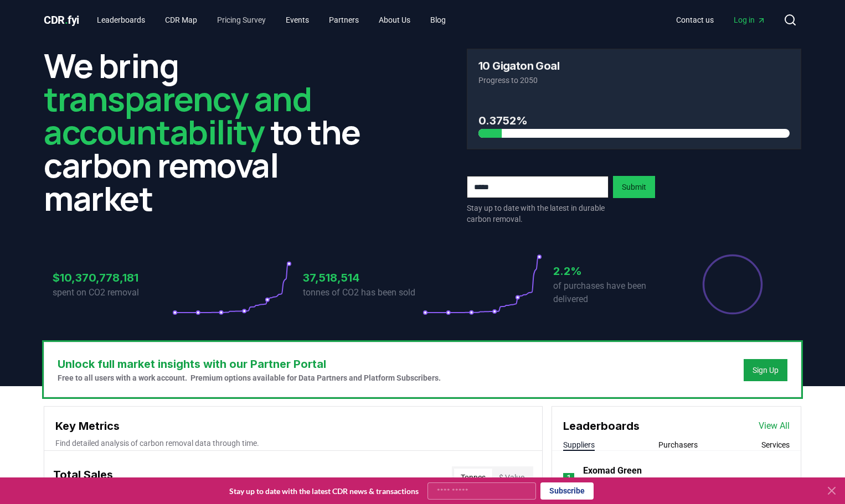 The width and height of the screenshot is (845, 504). What do you see at coordinates (121, 20) in the screenshot?
I see `a: Leaderboards` at bounding box center [121, 20].